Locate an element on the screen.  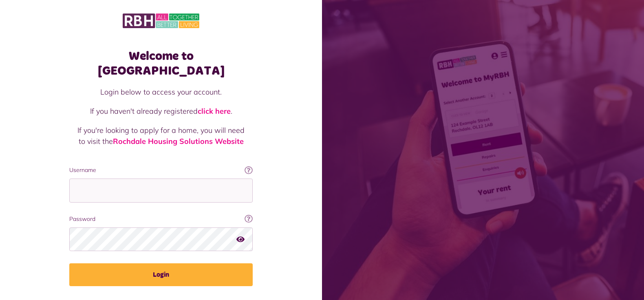
label: Username is located at coordinates (161, 170).